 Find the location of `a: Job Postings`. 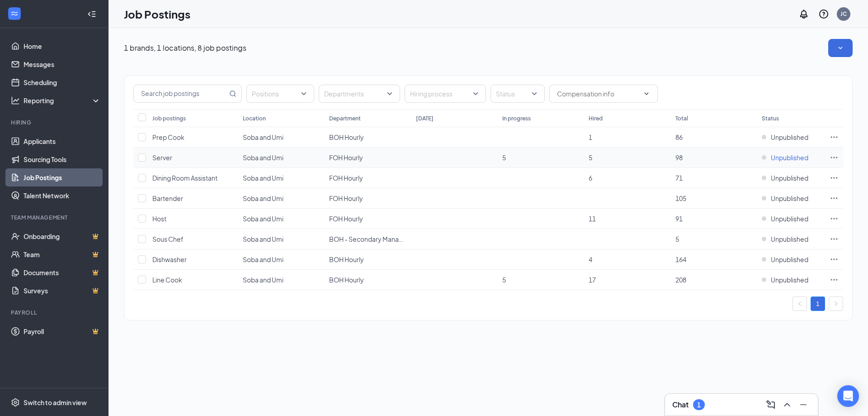

a: Job Postings is located at coordinates (62, 177).